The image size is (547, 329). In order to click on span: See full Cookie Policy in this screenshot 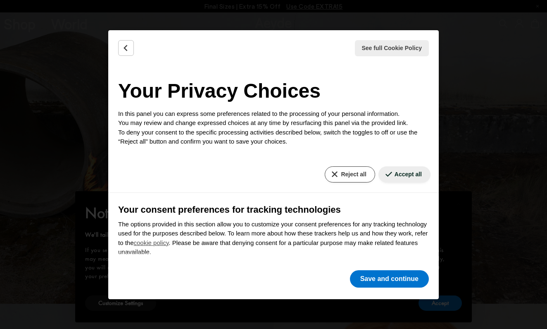, I will do `click(392, 48)`.